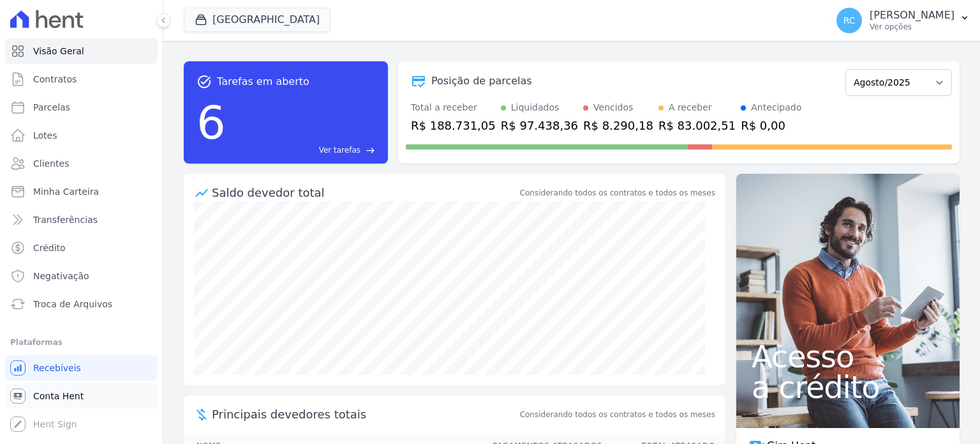 The width and height of the screenshot is (980, 444). What do you see at coordinates (49, 248) in the screenshot?
I see `span: Crédito` at bounding box center [49, 248].